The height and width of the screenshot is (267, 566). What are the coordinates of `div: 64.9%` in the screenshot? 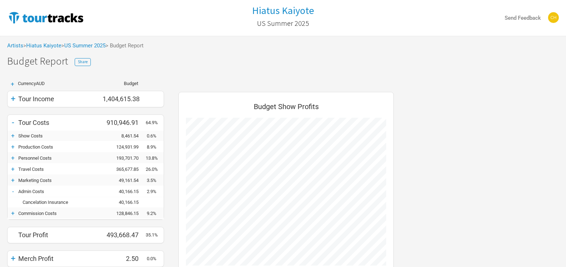 It's located at (155, 122).